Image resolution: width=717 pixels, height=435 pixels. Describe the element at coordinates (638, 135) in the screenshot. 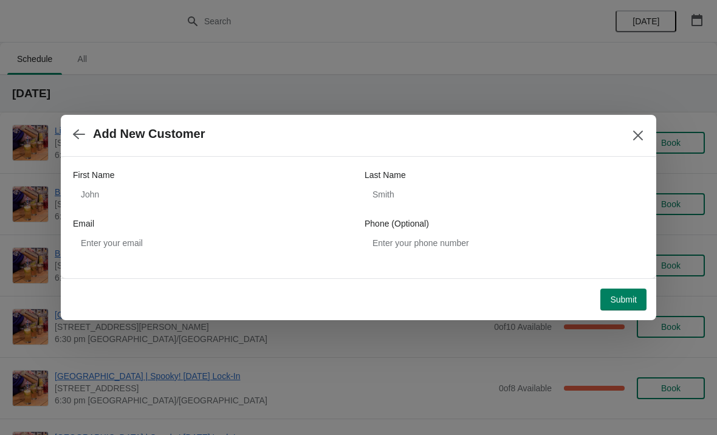

I see `button: Close` at that location.